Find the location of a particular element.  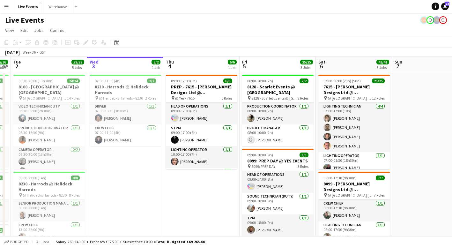

span: Week 36 is located at coordinates (29, 52).